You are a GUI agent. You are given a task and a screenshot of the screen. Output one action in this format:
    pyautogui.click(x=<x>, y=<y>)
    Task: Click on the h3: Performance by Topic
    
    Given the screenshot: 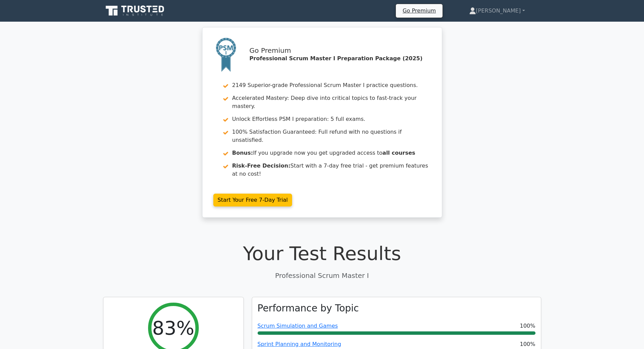 What is the action you would take?
    pyautogui.click(x=308, y=309)
    